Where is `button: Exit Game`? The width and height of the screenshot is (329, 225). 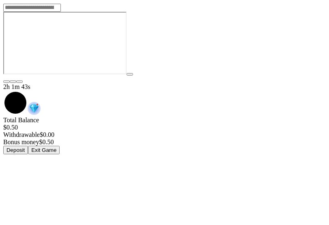
button: Exit Game is located at coordinates (44, 150).